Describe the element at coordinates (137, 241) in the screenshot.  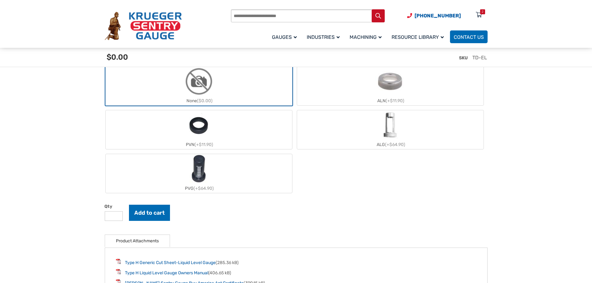
I see `a: Product Attachments` at that location.